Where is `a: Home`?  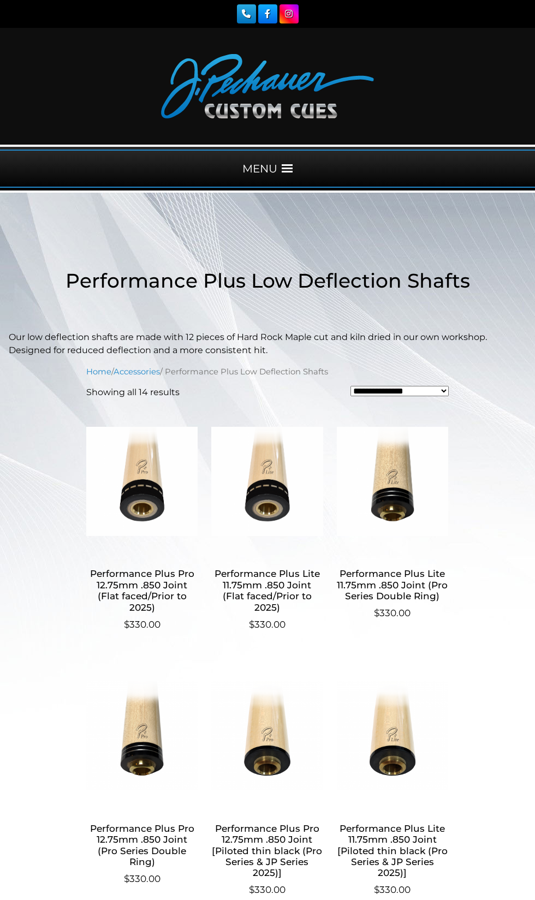
a: Home is located at coordinates (99, 372).